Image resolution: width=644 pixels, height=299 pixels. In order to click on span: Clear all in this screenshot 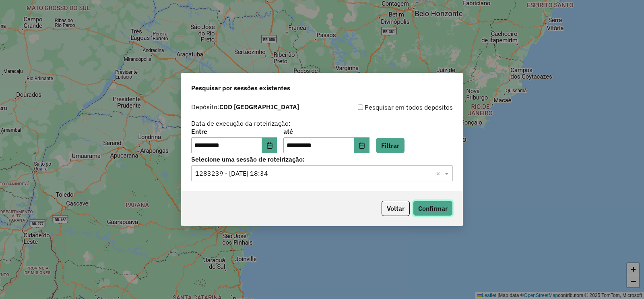, I will do `click(439, 173)`.